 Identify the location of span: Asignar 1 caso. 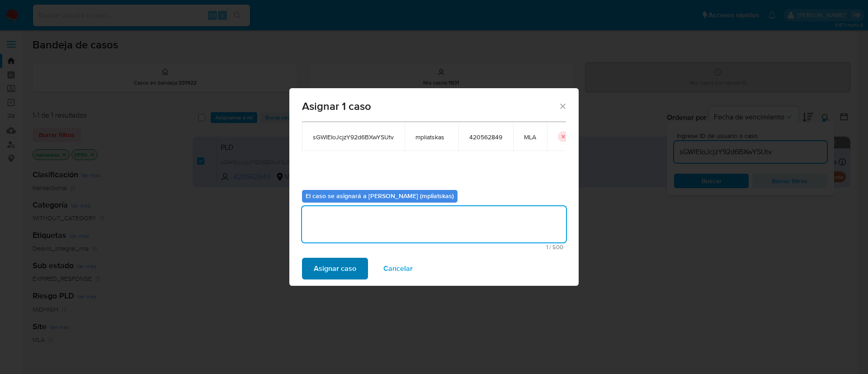
(430, 107).